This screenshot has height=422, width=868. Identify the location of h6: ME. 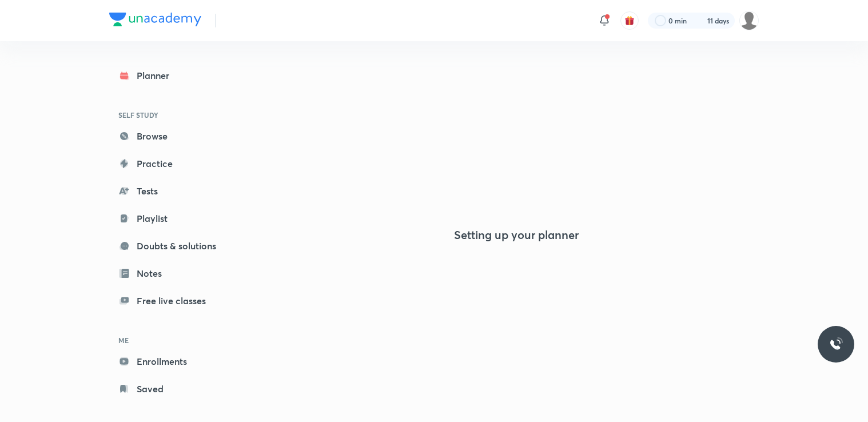
(176, 340).